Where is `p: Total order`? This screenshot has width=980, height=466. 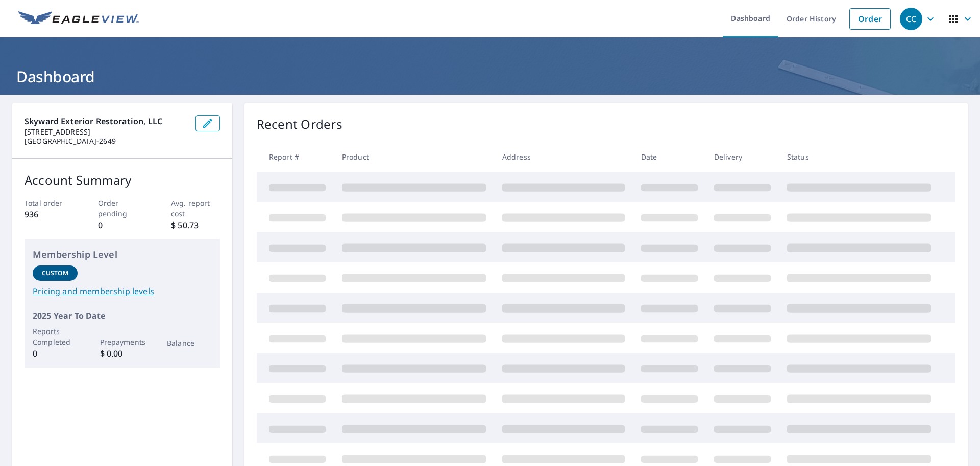 p: Total order is located at coordinates (49, 202).